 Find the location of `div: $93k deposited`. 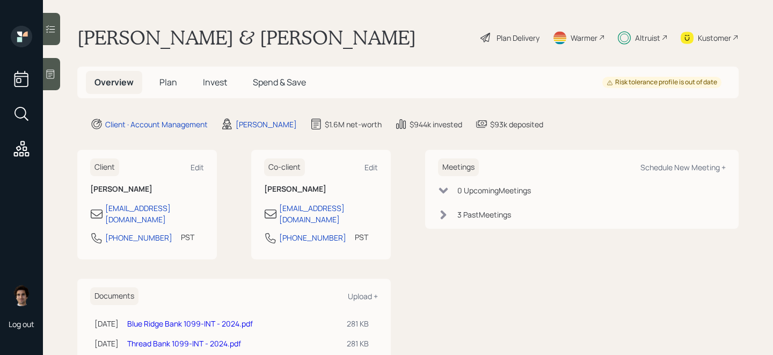

div: $93k deposited is located at coordinates (517, 124).